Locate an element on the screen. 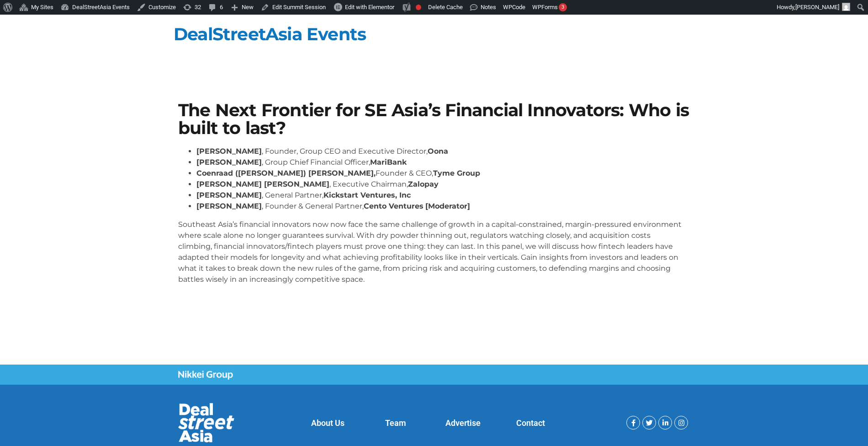 The width and height of the screenshot is (868, 446). p: Southeast Asia’s financial innovators now now face the same challenge of growth in a capital-cons... is located at coordinates (434, 252).